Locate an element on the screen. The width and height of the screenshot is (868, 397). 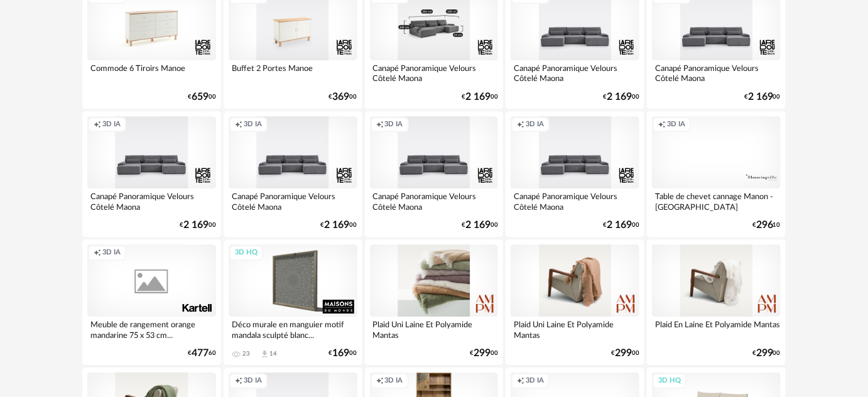
a: Plaid En Laine Et Polyamide Mantas €29900 is located at coordinates (716, 302).